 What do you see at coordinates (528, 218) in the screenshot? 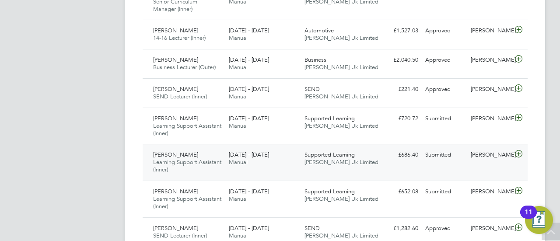
I see `div: 11` at bounding box center [528, 218].